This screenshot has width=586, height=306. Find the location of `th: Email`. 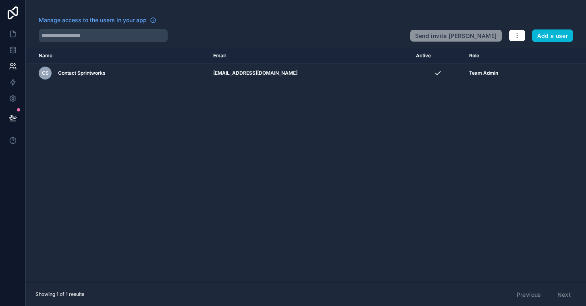

th: Email is located at coordinates (310, 56).